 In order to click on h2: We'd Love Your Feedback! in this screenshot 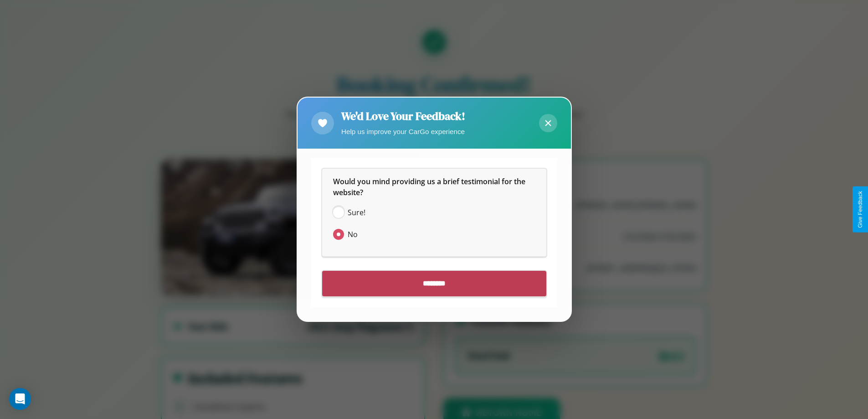, I will do `click(403, 116)`.